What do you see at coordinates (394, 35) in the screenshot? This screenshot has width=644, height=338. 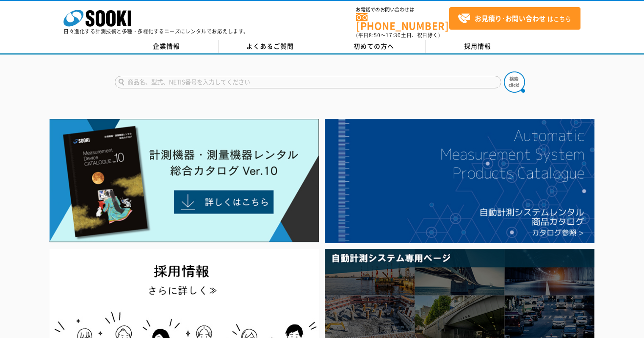 I see `span: 17:30` at bounding box center [394, 35].